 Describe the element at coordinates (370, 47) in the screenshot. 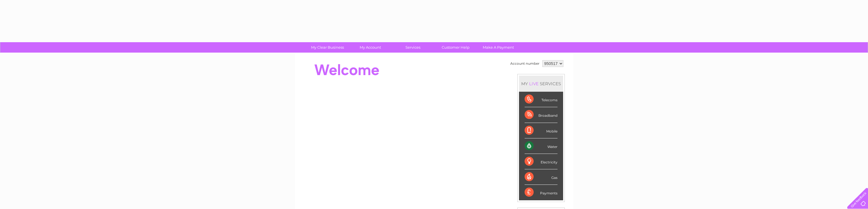

I see `a: My Account` at that location.